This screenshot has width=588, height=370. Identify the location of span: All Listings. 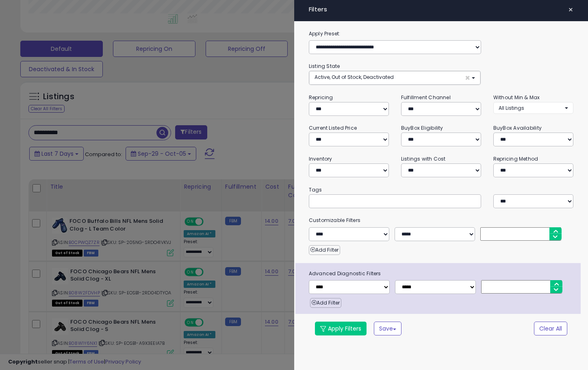
(511, 108).